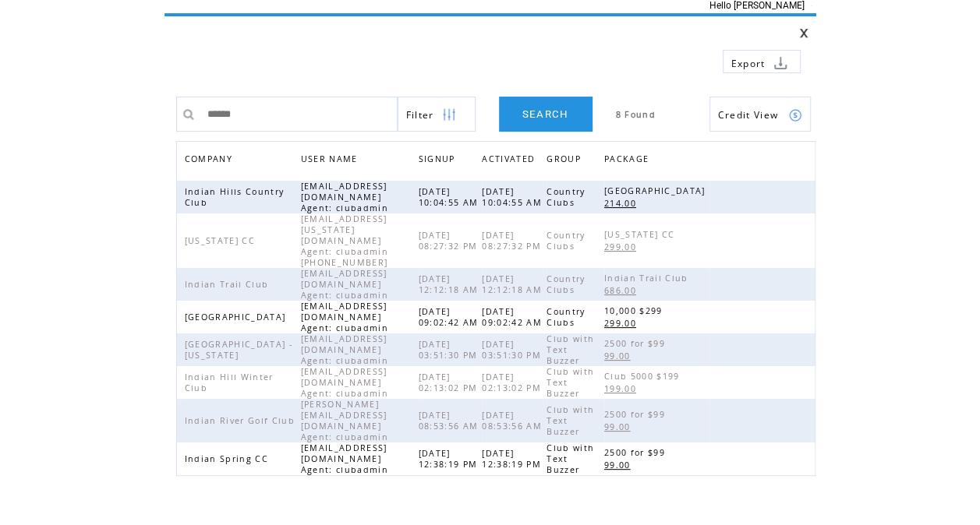  What do you see at coordinates (622, 291) in the screenshot?
I see `span: 686.00` at bounding box center [622, 291].